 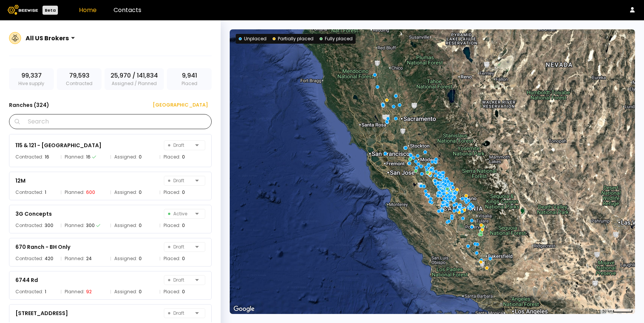 What do you see at coordinates (33, 213) in the screenshot?
I see `div: 3G Concepts` at bounding box center [33, 213].